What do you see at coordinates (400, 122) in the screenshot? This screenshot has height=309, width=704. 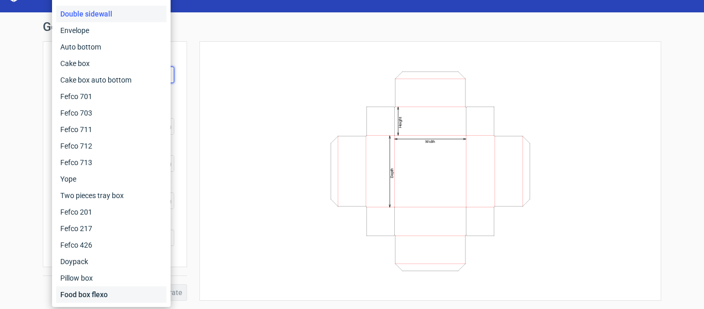 I see `text: Height` at bounding box center [400, 122].